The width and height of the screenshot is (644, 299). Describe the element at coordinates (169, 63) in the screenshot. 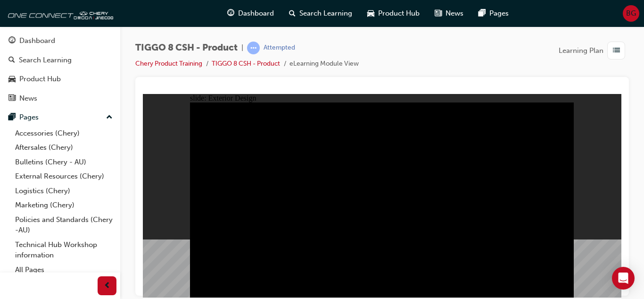

I see `a: Chery Product Training` at that location.